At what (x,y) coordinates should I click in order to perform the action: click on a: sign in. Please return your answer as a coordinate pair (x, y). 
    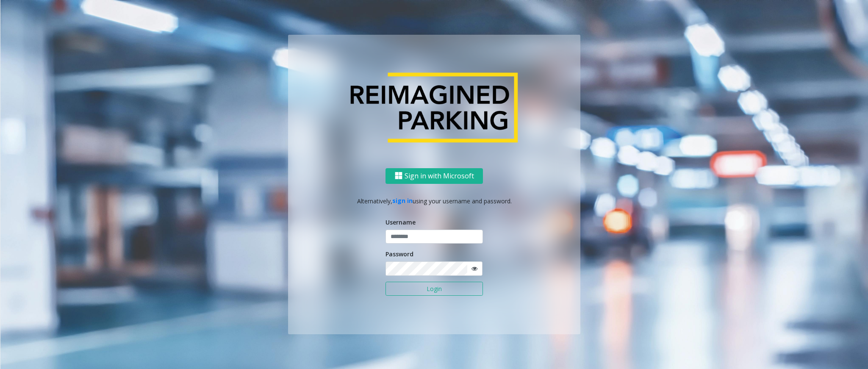
    Looking at the image, I should click on (402, 200).